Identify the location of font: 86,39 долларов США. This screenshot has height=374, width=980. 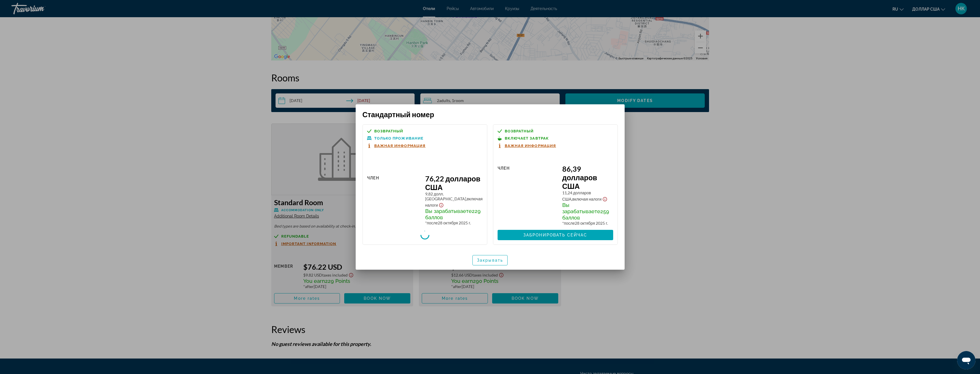
(580, 177).